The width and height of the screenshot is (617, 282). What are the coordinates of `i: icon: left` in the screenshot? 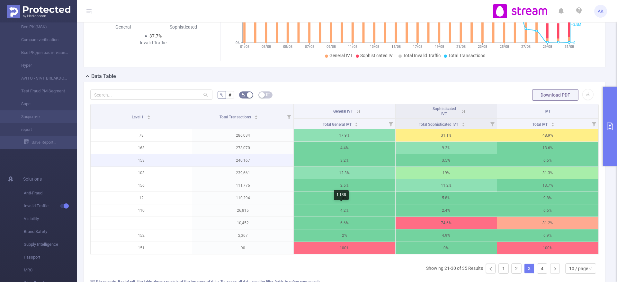 It's located at (491, 269).